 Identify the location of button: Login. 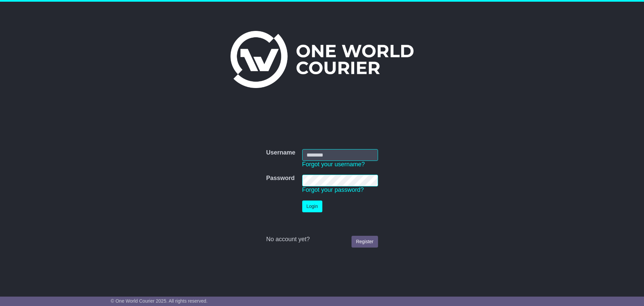
(312, 206).